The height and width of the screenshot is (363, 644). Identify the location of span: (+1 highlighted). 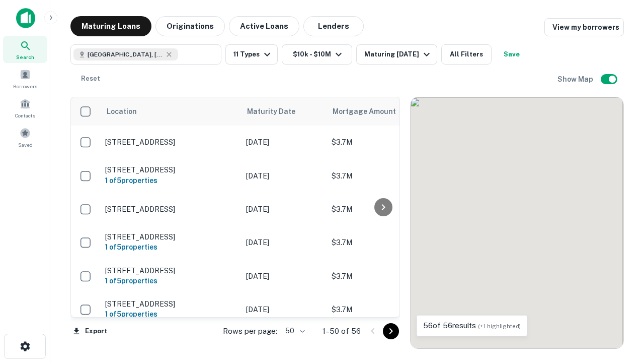
(499, 326).